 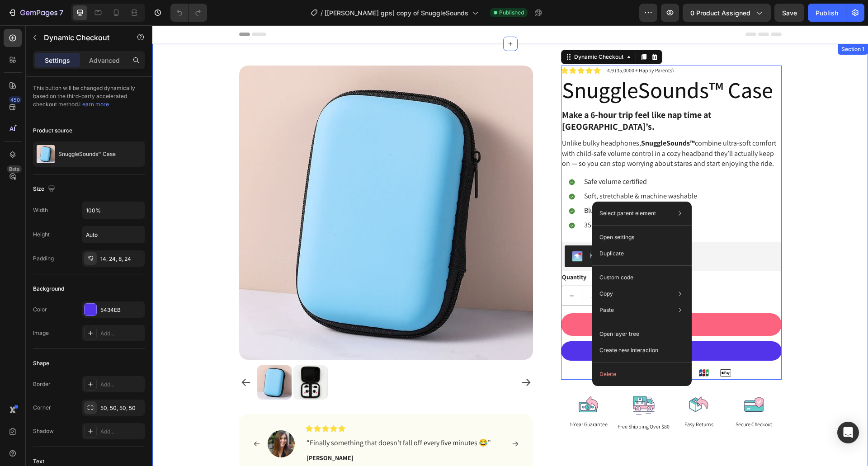 What do you see at coordinates (459, 230) in the screenshot?
I see `div: Kaching Bundles` at bounding box center [459, 230].